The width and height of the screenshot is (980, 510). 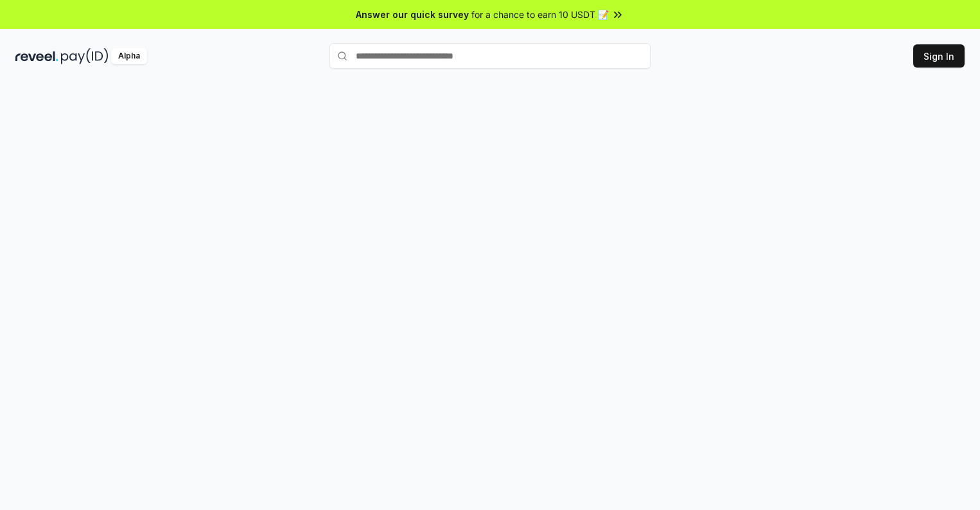 What do you see at coordinates (939, 56) in the screenshot?
I see `button: Sign In` at bounding box center [939, 56].